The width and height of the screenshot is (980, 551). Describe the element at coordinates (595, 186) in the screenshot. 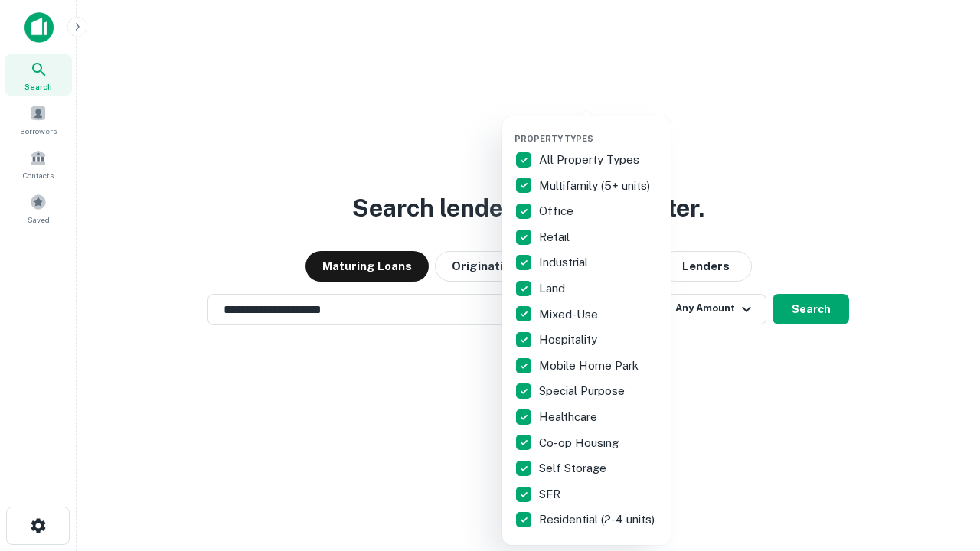

I see `p: Multifamily (5+ units)` at that location.